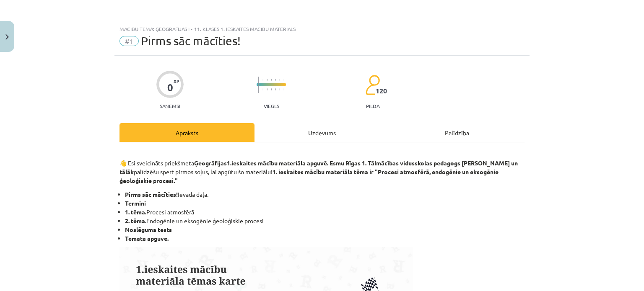 The image size is (644, 291). I want to click on strong: Termini, so click(136, 204).